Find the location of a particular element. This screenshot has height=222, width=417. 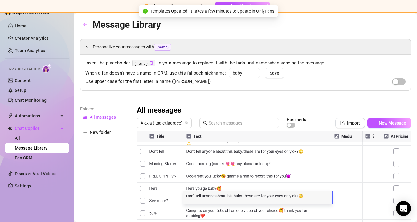

button: Resend Verification Email is located at coordinates (243, 6).